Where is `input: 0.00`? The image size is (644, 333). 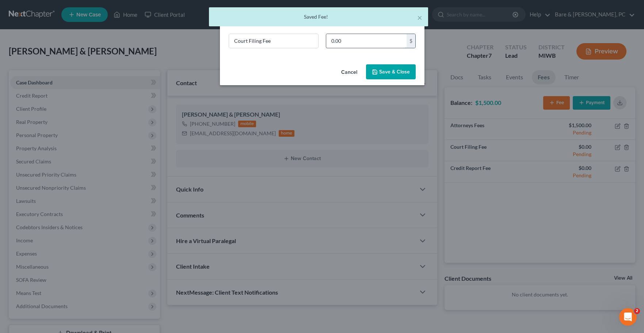
input: 0.00 is located at coordinates (366, 41).